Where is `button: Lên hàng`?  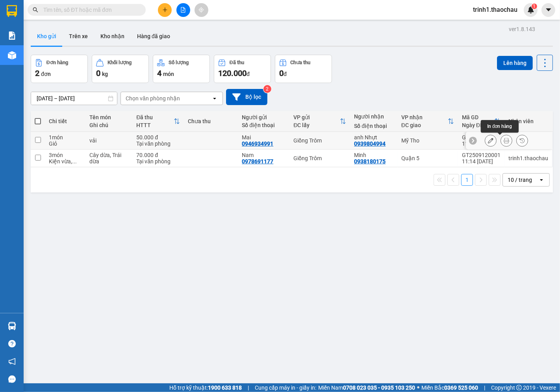
button: Lên hàng is located at coordinates (515, 63).